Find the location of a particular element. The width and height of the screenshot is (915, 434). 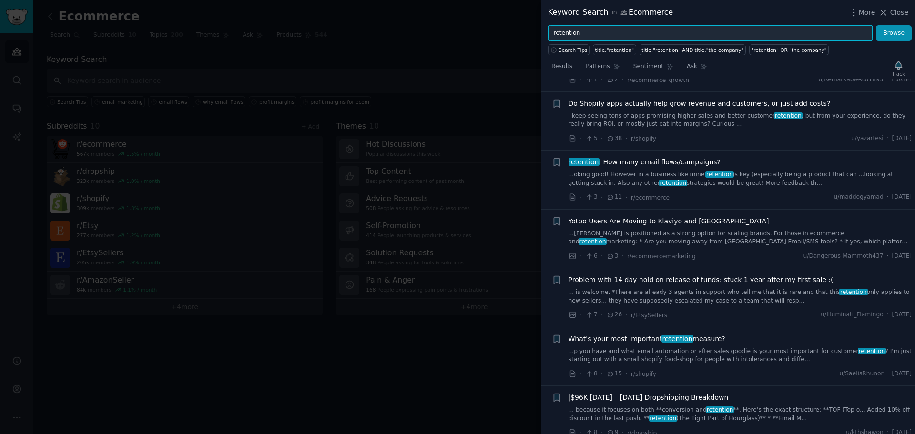

a: ...p you have and what email automation or after sales goodie is your most important for customer... is located at coordinates (740, 355).